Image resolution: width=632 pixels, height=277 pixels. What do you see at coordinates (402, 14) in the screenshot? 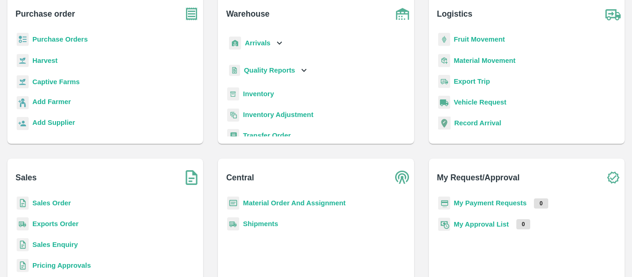
I see `img: warehouse` at bounding box center [402, 14].